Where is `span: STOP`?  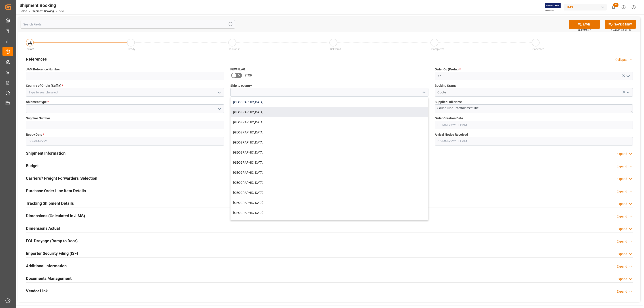
span: STOP is located at coordinates (248, 75).